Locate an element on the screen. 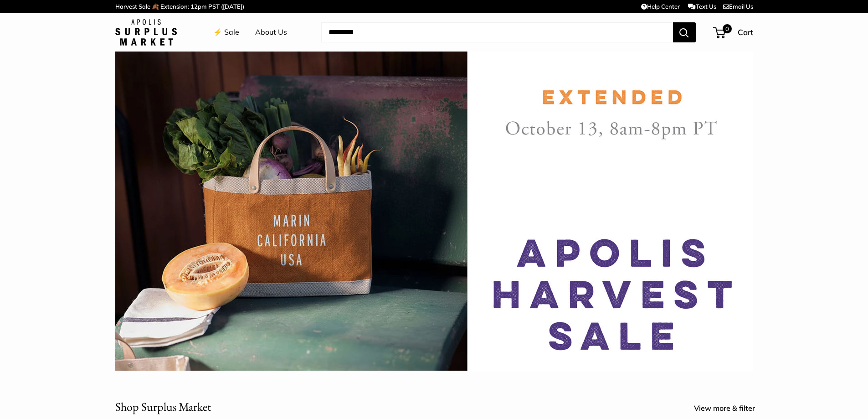  a: Text Us is located at coordinates (702, 6).